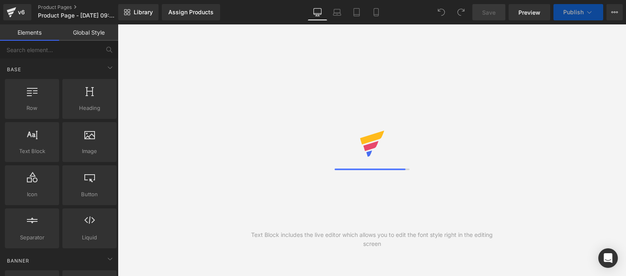 This screenshot has width=626, height=276. What do you see at coordinates (530, 12) in the screenshot?
I see `a: Preview` at bounding box center [530, 12].